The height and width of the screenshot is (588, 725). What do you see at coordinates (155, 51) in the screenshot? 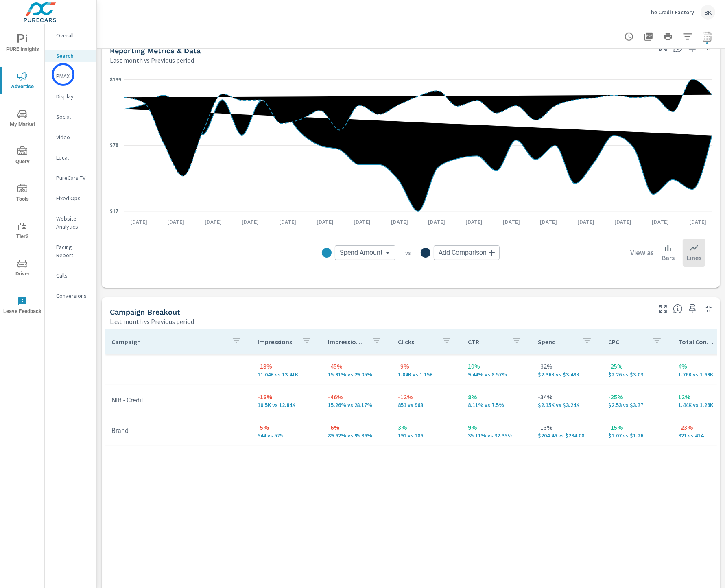
I see `h5: Reporting Metrics & Data` at bounding box center [155, 51].